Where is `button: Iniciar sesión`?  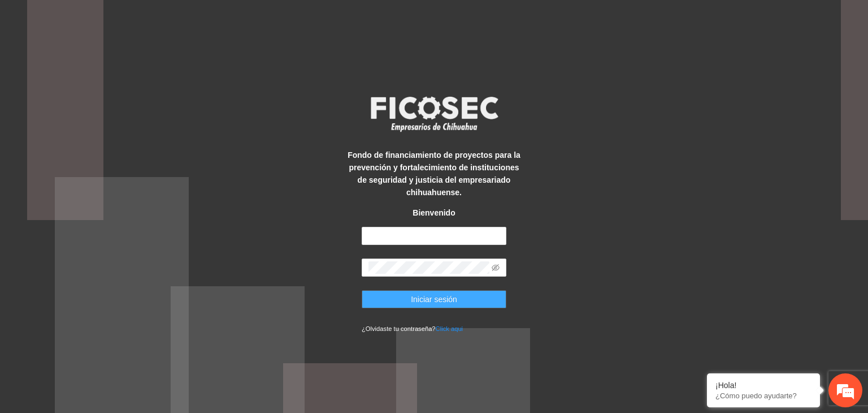
button: Iniciar sesión is located at coordinates (434, 299).